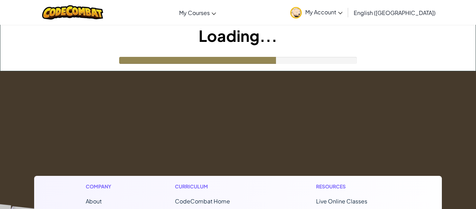 This screenshot has width=476, height=209. I want to click on img: CodeCombat logo, so click(72, 12).